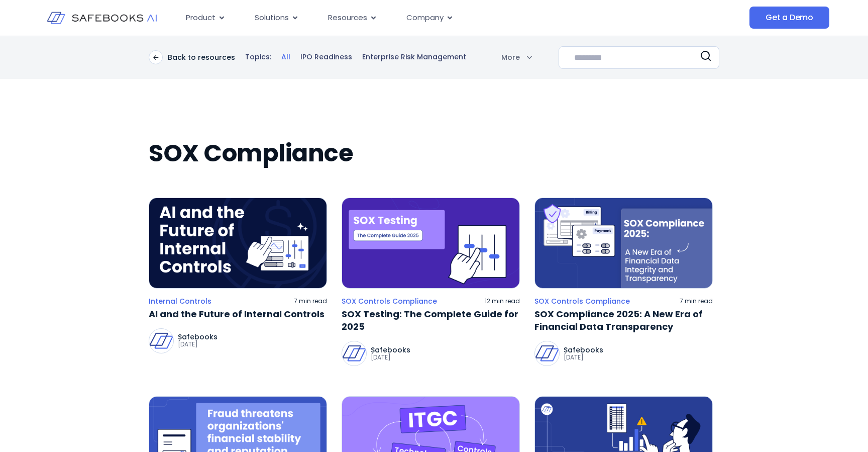 The width and height of the screenshot is (868, 452). I want to click on h2: SOX Compliance, so click(434, 153).